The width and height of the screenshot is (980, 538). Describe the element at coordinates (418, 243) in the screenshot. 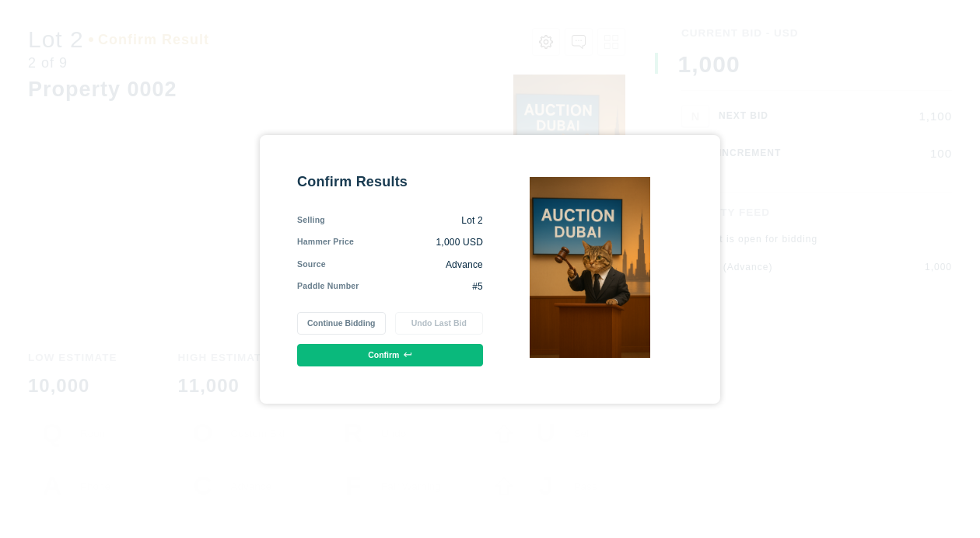

I see `div: 1,000 USD` at that location.